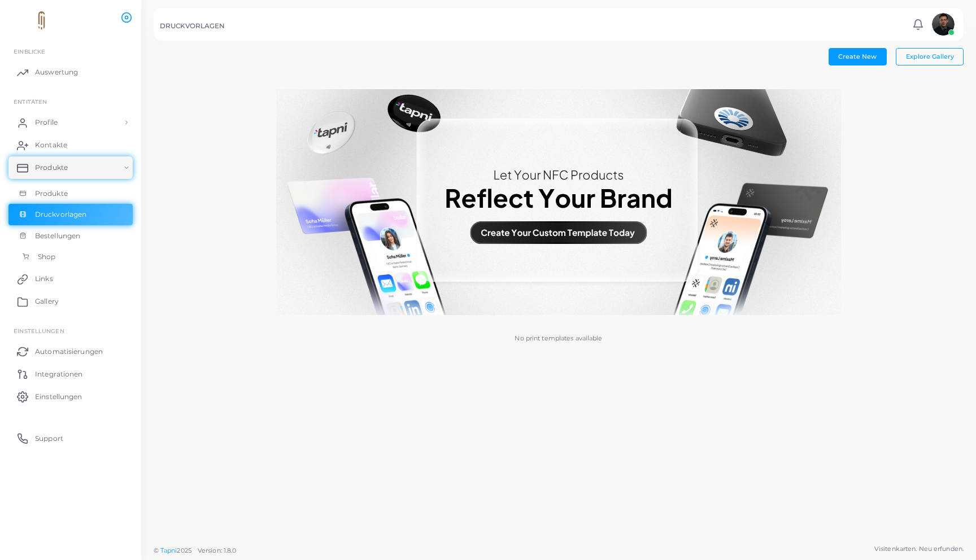 The image size is (976, 560). Describe the element at coordinates (71, 438) in the screenshot. I see `a: Support` at that location.